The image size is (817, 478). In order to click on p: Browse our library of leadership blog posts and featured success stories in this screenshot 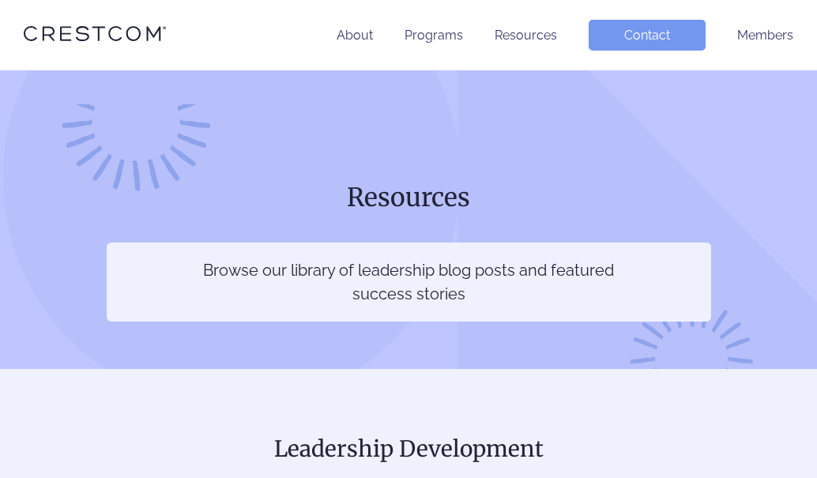, I will do `click(409, 282)`.